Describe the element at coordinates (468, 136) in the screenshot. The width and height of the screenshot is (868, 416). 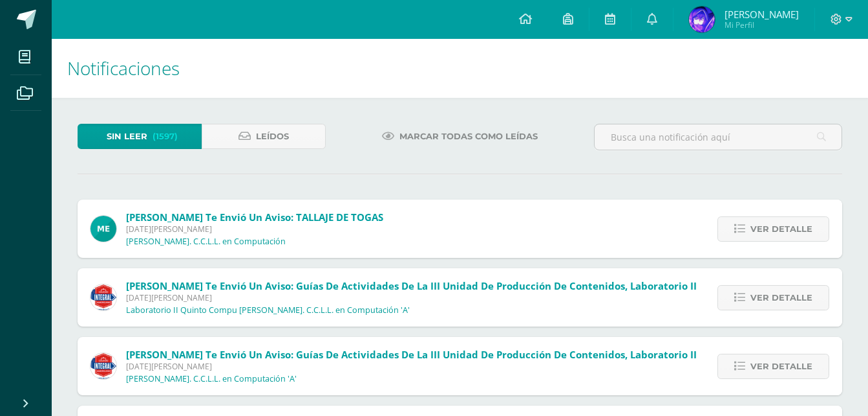
I see `span: Marcar todas como leídas` at that location.